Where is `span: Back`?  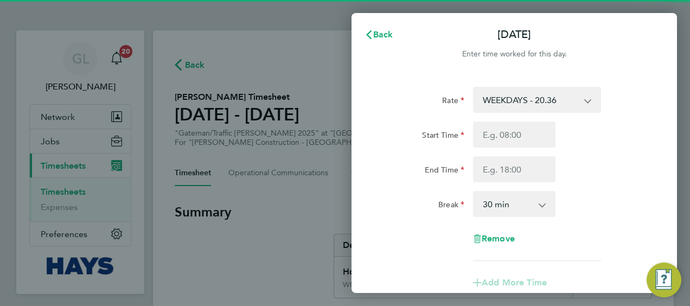 span: Back is located at coordinates (383, 34).